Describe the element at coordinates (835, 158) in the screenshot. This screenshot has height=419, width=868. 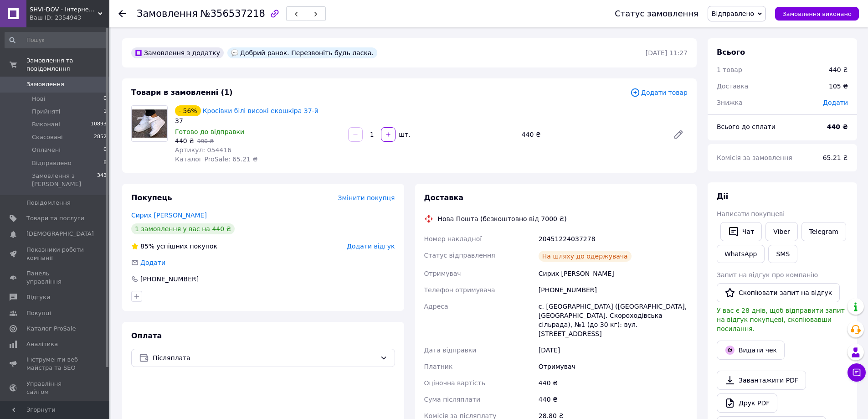
I see `span: 65.21 ₴` at that location.